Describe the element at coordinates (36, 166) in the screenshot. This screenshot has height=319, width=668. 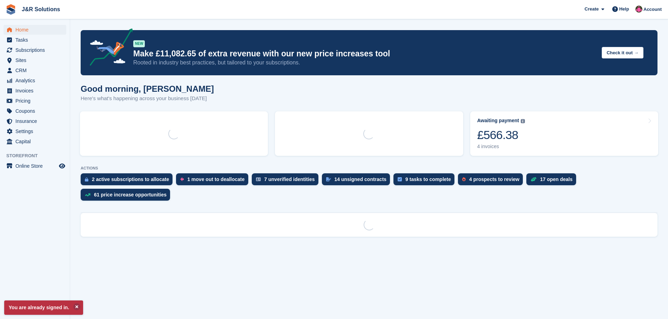
I see `span: Online Store` at that location.